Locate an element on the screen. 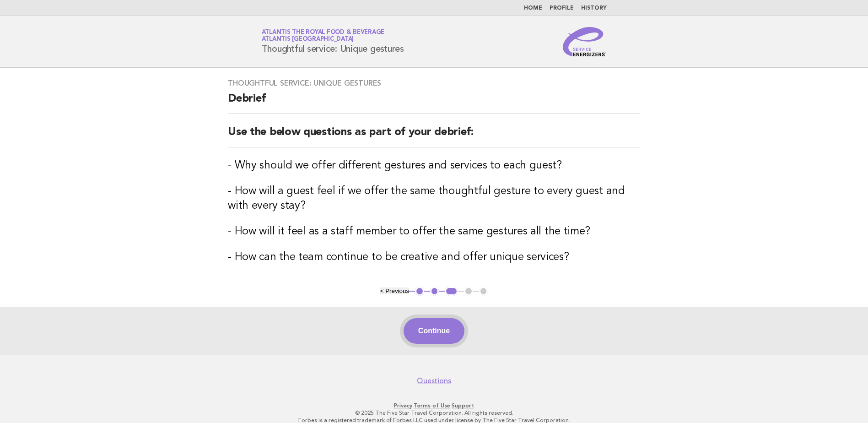 This screenshot has width=868, height=423. h2: Debrief is located at coordinates (434, 102).